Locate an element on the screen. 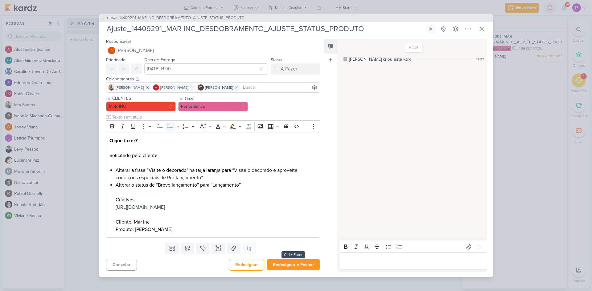  img: Alessandra Gomes is located at coordinates (156, 88).